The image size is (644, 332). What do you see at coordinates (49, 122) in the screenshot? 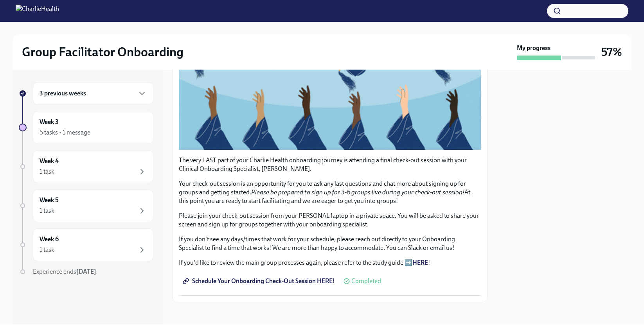
I see `h6: Week 3` at bounding box center [49, 122].